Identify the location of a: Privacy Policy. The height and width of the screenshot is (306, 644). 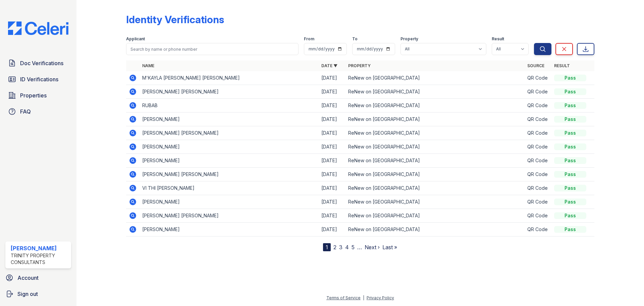
(381, 298).